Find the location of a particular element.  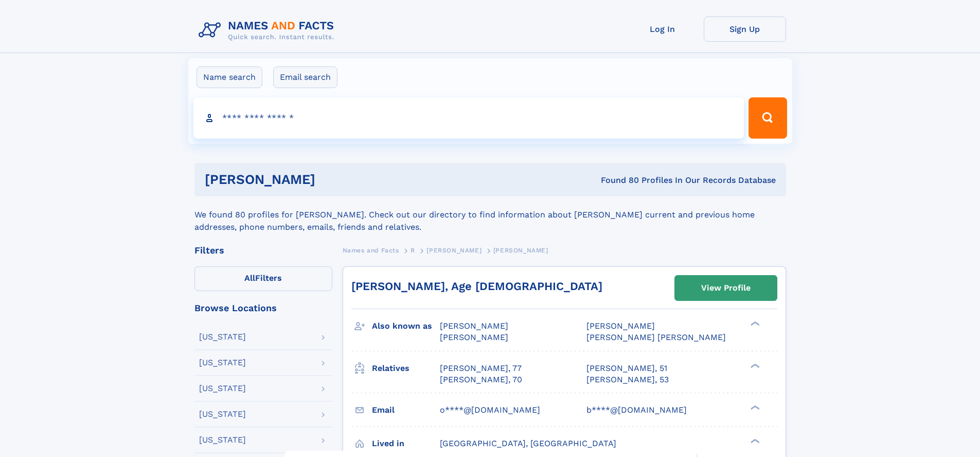

div: Browse Locations is located at coordinates (264, 308).